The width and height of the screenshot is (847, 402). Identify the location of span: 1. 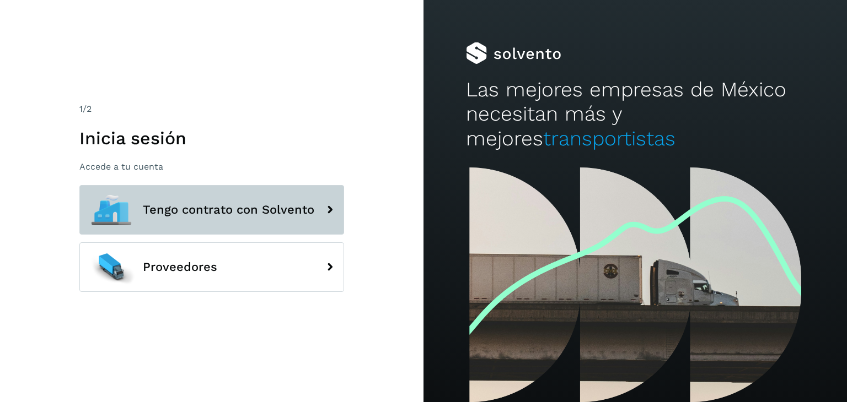
(81, 109).